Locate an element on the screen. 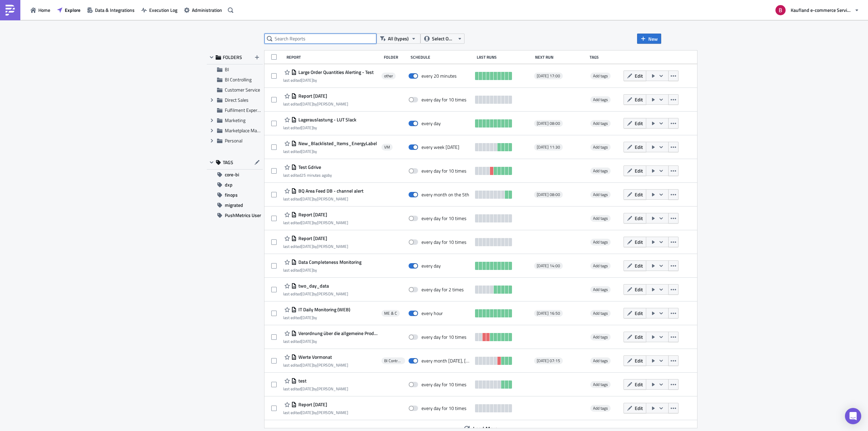 Image resolution: width=868 pixels, height=431 pixels. time: 2025-09-10T10:53:41Z is located at coordinates (307, 246).